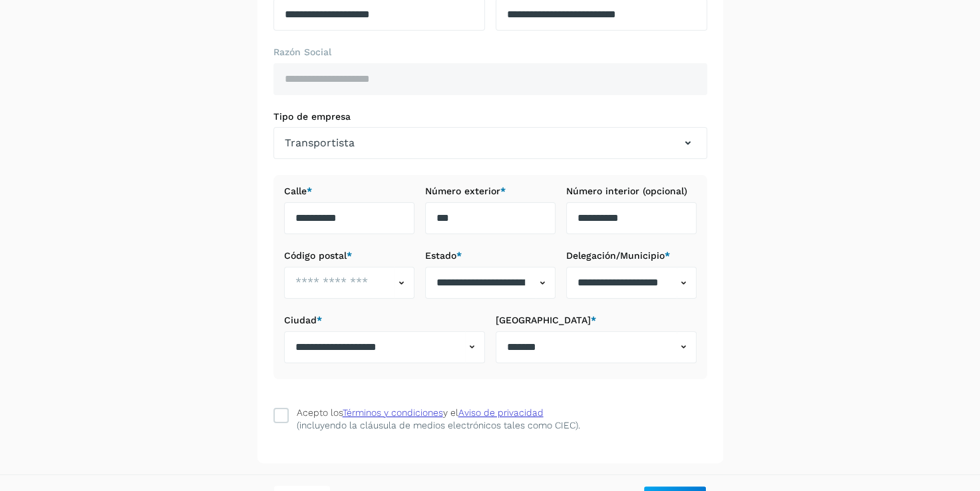  Describe the element at coordinates (349, 191) in the screenshot. I see `label: Calle` at that location.